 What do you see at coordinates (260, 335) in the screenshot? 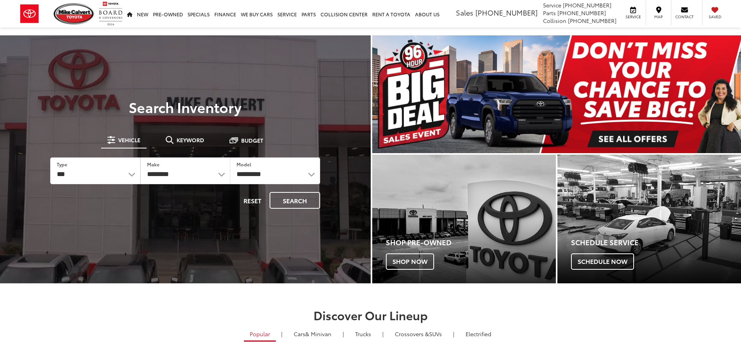
I see `a: Popular` at bounding box center [260, 335].